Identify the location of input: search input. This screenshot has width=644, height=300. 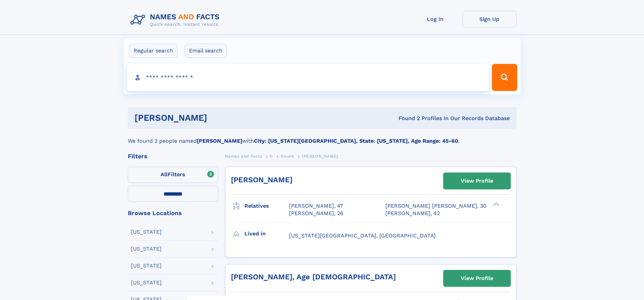
(308, 77).